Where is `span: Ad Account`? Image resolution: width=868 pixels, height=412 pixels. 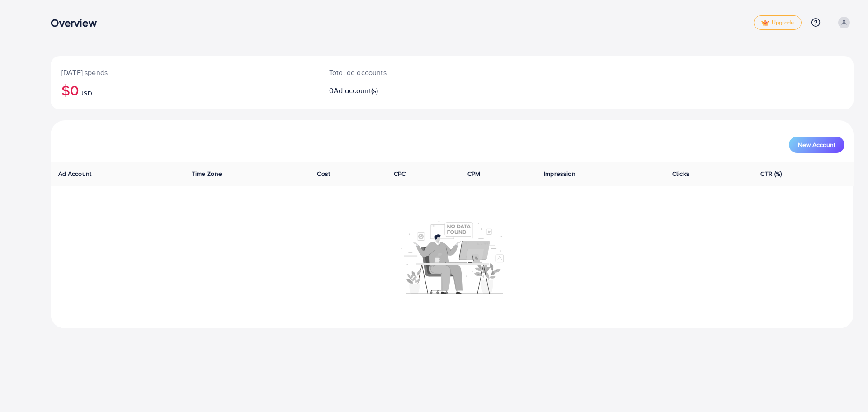
span: Ad Account is located at coordinates (75, 174).